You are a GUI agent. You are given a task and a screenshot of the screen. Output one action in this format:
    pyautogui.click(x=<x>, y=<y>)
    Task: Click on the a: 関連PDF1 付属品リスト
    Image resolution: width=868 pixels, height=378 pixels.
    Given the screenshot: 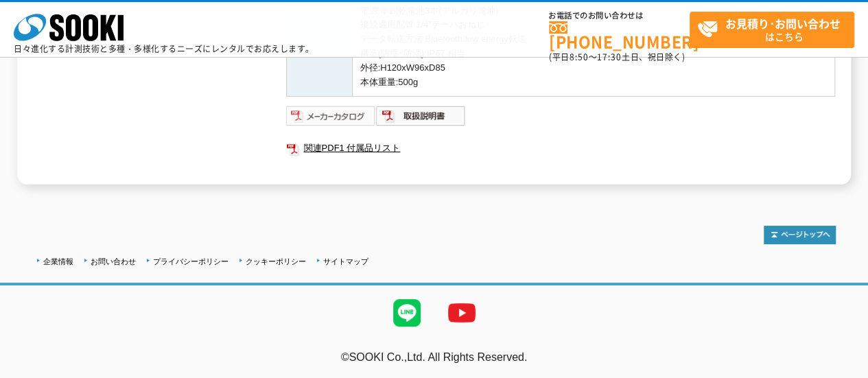 What is the action you would take?
    pyautogui.click(x=560, y=148)
    